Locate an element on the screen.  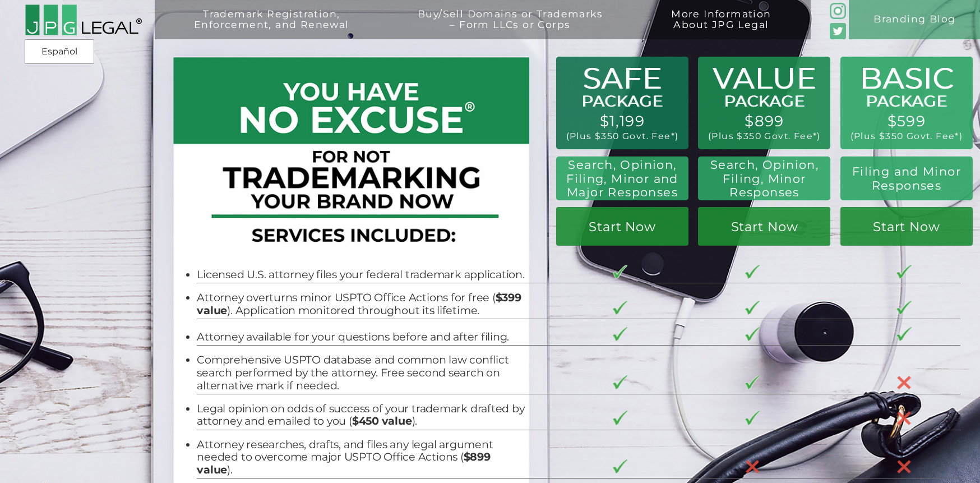
li: Licensed U.S. attorney files your federal trademark application. is located at coordinates (362, 274).